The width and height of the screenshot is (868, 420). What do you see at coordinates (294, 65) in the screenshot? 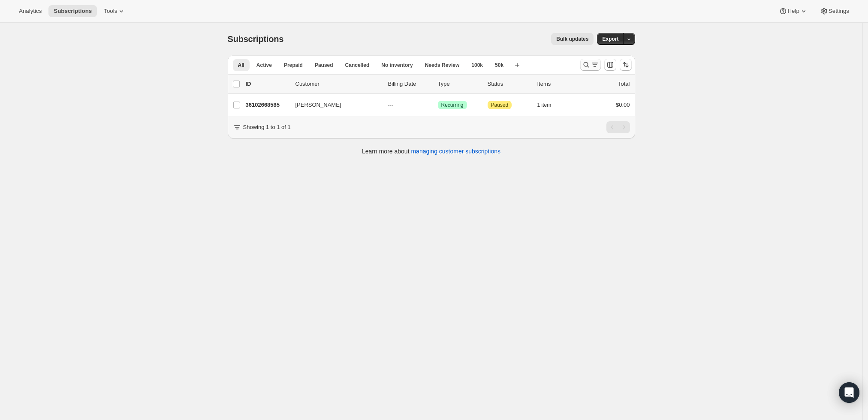
I see `span: Prepaid` at bounding box center [294, 65].